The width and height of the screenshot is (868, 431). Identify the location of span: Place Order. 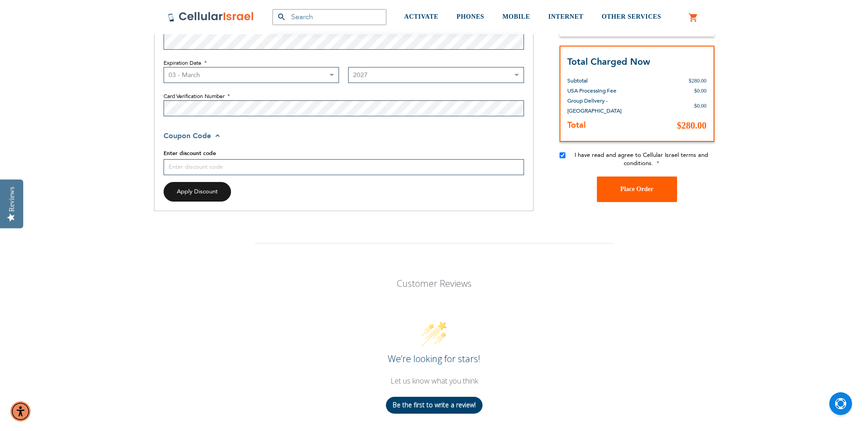
(636, 189).